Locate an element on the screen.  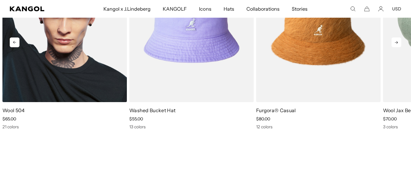
a: Furgora® Casual is located at coordinates (276, 110).